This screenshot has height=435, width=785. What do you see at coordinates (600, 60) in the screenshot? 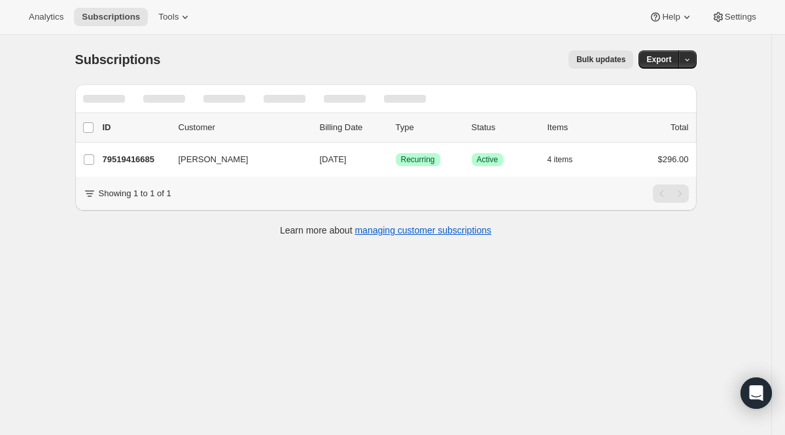
I see `button: Bulk updates` at bounding box center [600, 60].